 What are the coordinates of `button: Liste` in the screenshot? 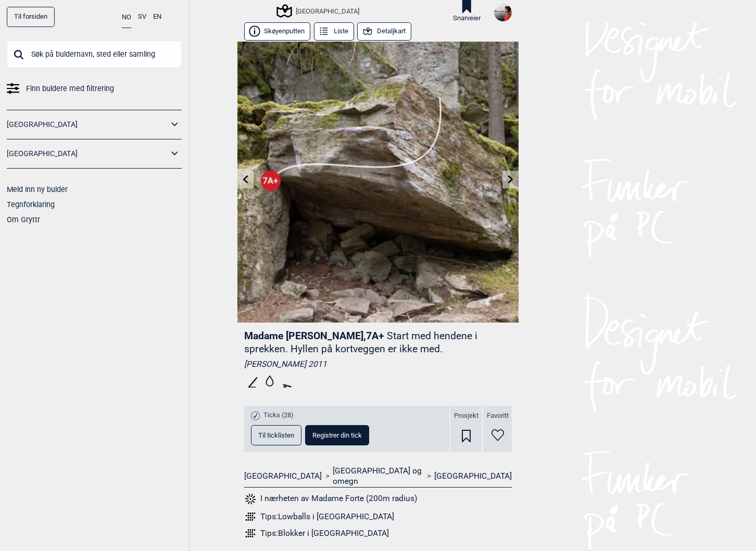 It's located at (333, 31).